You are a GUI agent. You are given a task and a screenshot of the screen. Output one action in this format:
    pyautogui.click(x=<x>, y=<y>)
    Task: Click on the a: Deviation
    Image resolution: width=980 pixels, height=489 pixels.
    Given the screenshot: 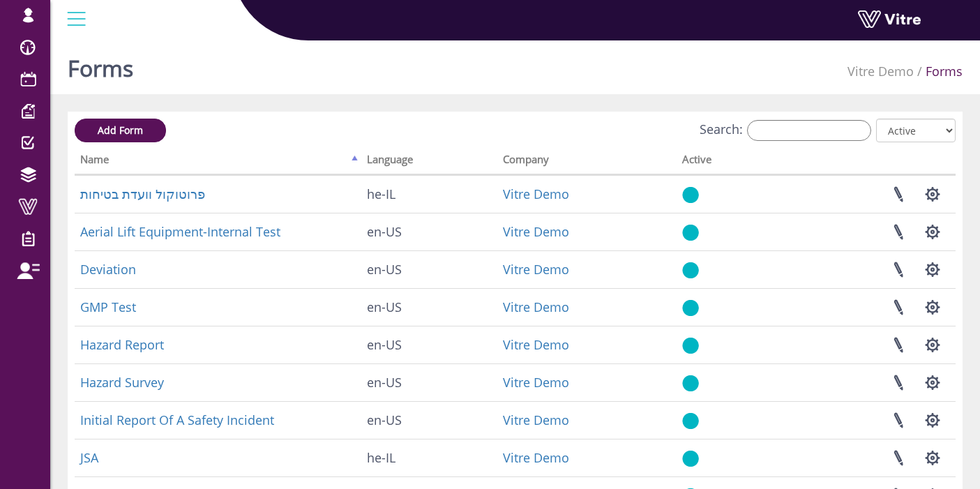 What is the action you would take?
    pyautogui.click(x=108, y=269)
    